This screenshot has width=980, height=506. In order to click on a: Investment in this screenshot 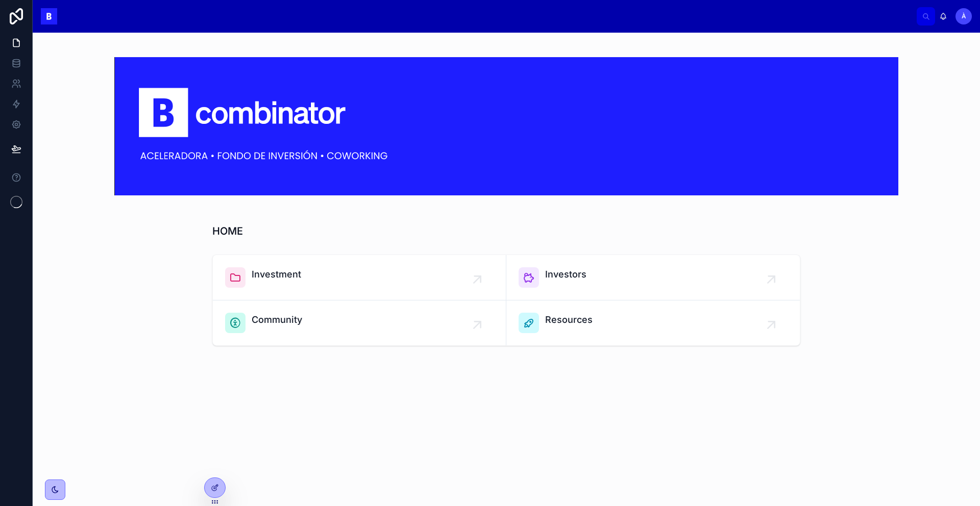, I will do `click(360, 278)`.